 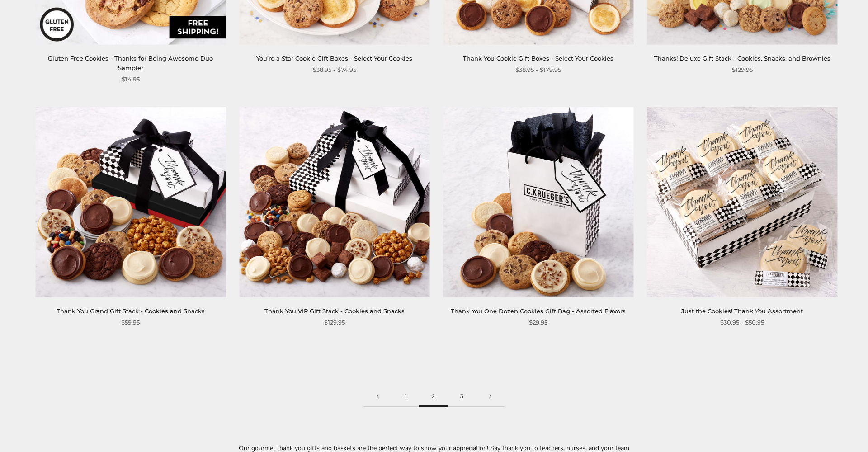 I want to click on img: Just the Cookies! Thank You Assortment, so click(x=742, y=202).